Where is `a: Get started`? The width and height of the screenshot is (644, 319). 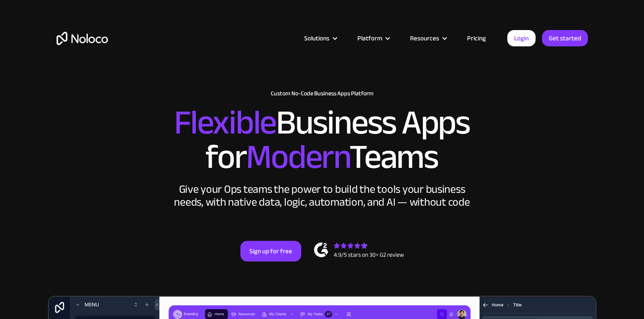
a: Get started is located at coordinates (565, 38).